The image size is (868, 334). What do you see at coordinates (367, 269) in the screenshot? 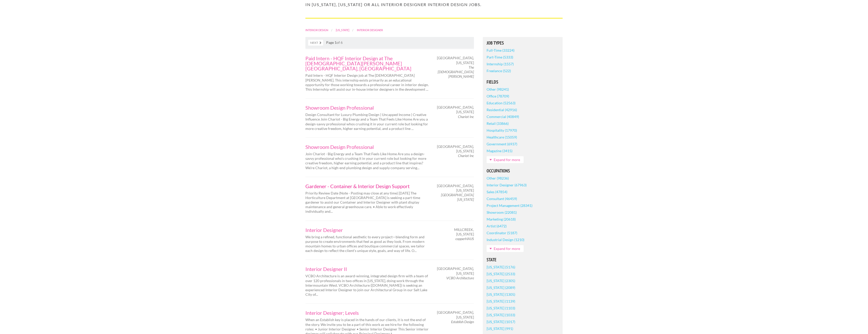
I see `a: Interior Designer II` at bounding box center [367, 269].